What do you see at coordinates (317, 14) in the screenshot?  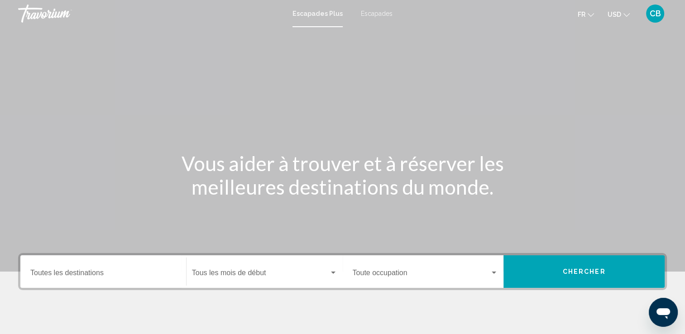 I see `a: Escapades Plus` at bounding box center [317, 14].